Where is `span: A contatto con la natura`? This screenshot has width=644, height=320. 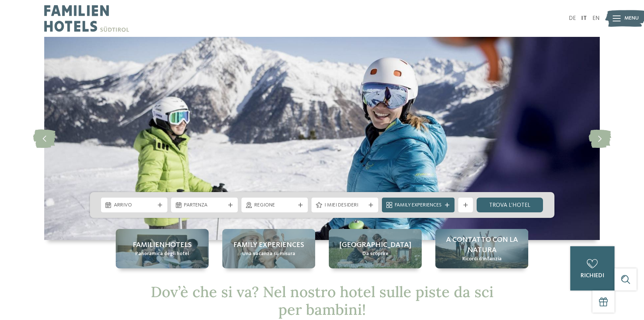 span: A contatto con la natura is located at coordinates (482, 245).